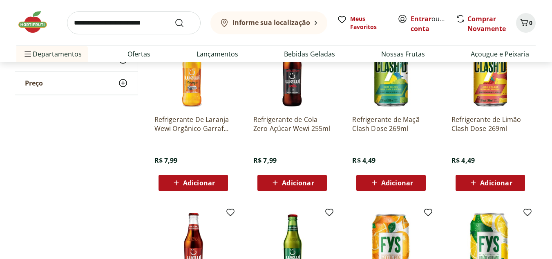  What do you see at coordinates (391, 70) in the screenshot?
I see `img: Refrigerante de Maçã Clash Dose 269ml` at bounding box center [391, 70].